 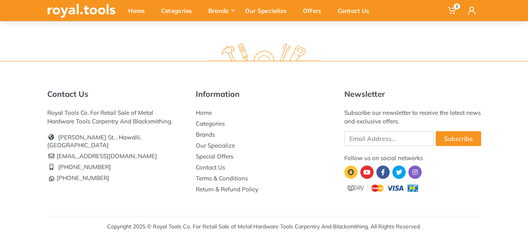 I want to click on div: Subscribe our newsletter to receive the latest news and exclusive offers., so click(x=413, y=117).